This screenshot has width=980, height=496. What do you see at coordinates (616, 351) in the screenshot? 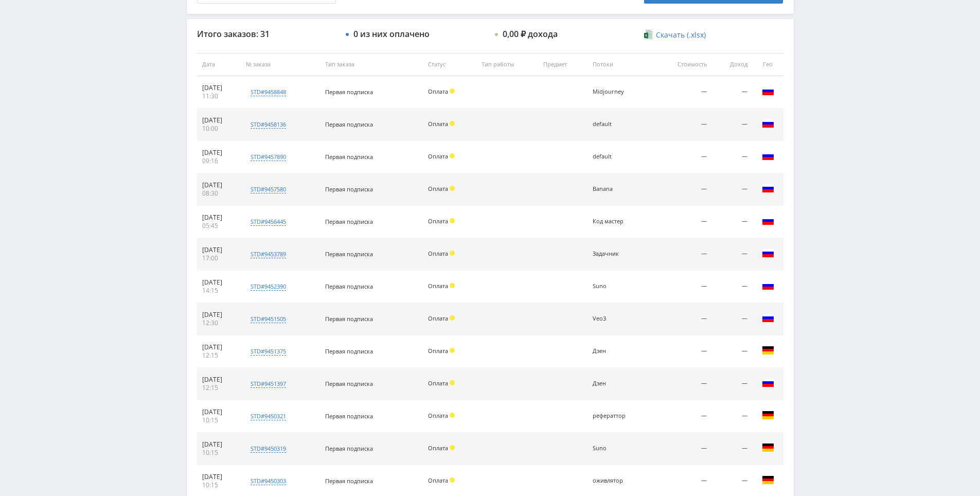
I see `div: Дзен` at bounding box center [616, 351].